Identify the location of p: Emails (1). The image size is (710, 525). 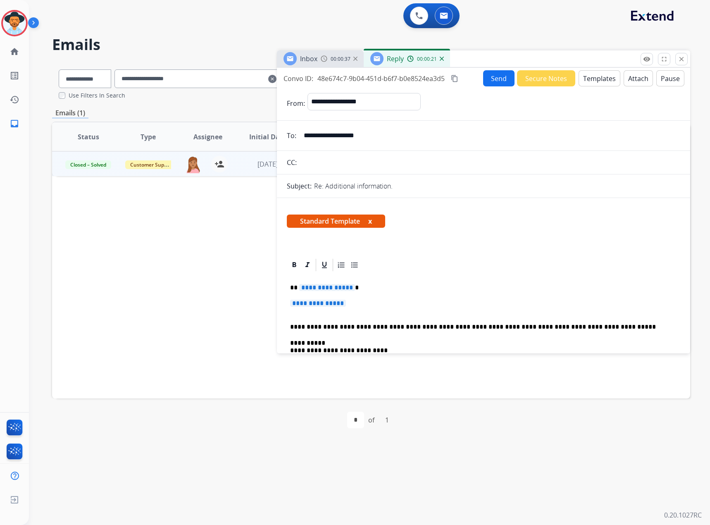
(70, 113).